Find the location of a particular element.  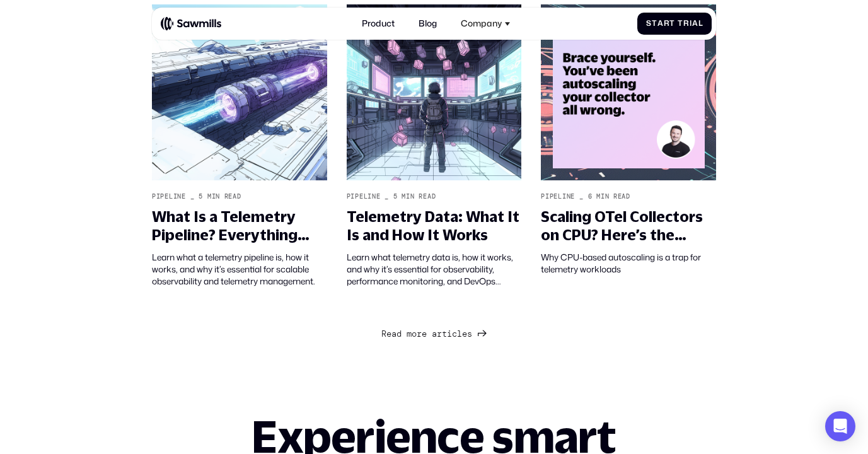

span: T is located at coordinates (680, 23).